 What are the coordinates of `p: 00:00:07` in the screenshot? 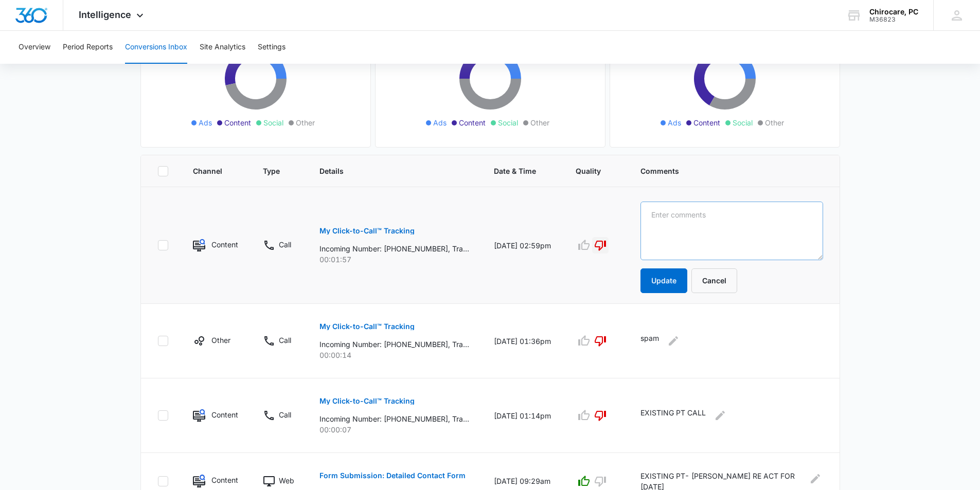 It's located at (394, 429).